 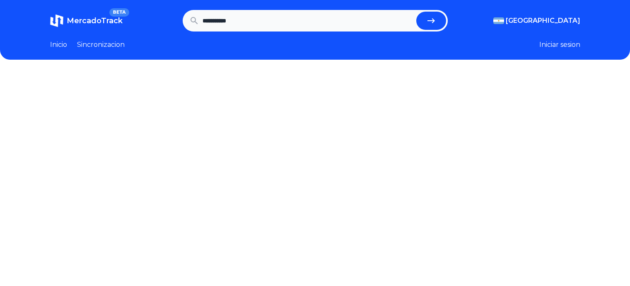 What do you see at coordinates (119, 12) in the screenshot?
I see `span: BETA` at bounding box center [119, 12].